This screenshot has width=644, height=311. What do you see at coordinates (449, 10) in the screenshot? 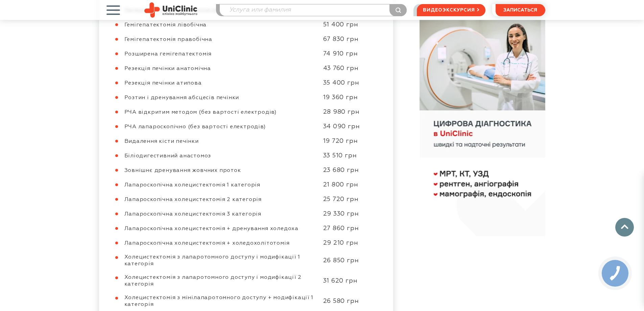
I see `span: видеоэкскурсия` at bounding box center [449, 10].